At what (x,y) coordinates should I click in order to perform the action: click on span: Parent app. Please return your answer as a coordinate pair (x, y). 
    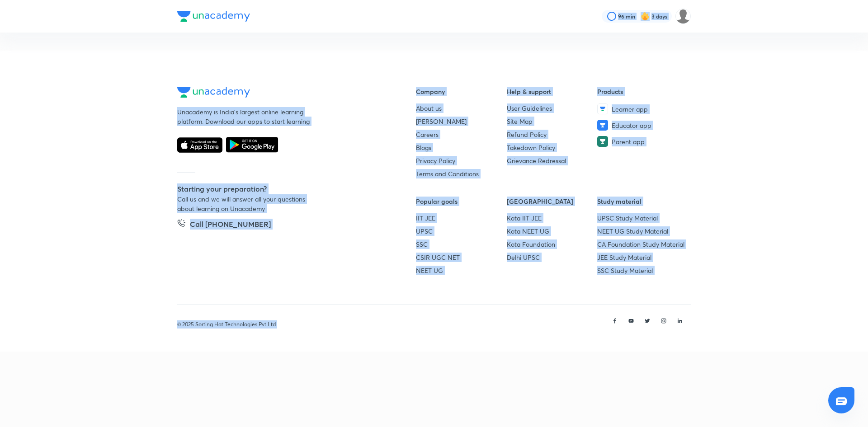
    Looking at the image, I should click on (628, 141).